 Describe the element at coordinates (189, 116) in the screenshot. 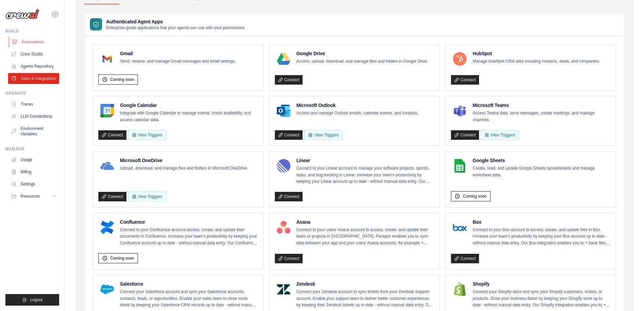

I see `p: Integrate with Google Calendar to manage events, check availability, and access calendar data.` at that location.